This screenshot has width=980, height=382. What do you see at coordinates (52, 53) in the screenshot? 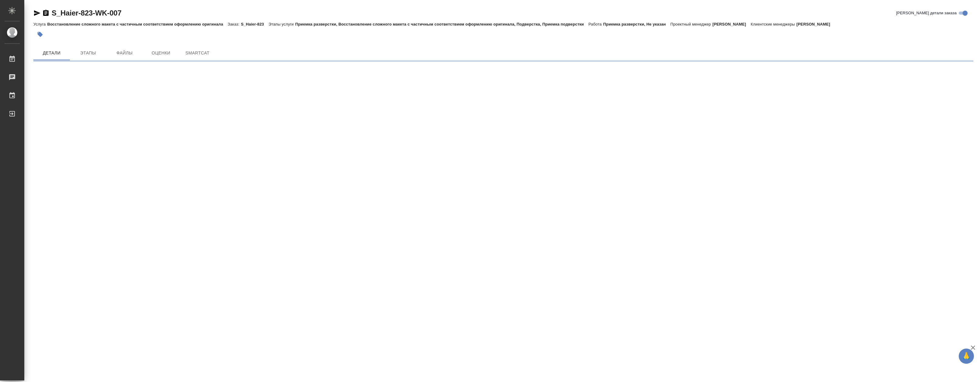
I see `span: Детали` at bounding box center [52, 53].